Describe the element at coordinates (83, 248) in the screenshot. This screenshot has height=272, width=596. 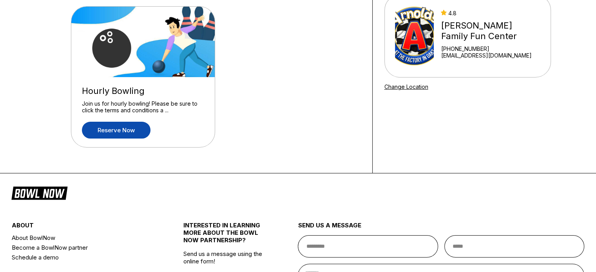
I see `a: Become a BowlNow partner` at that location.